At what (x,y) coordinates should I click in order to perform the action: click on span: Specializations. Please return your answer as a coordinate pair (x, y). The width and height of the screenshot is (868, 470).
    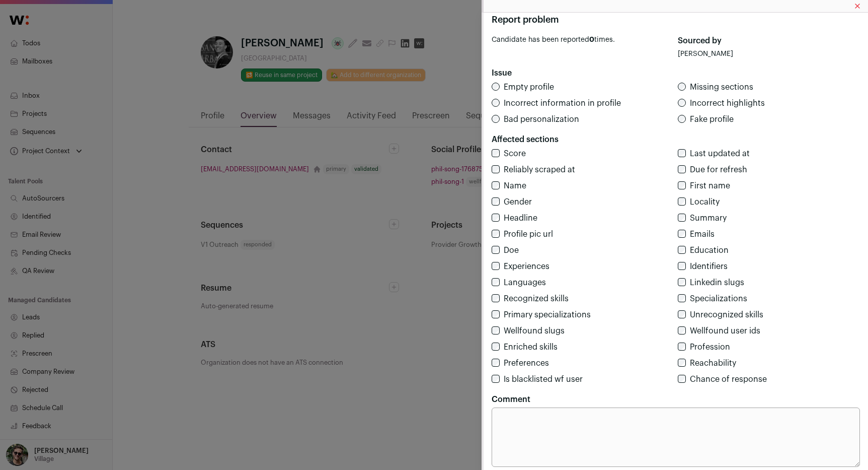
    Looking at the image, I should click on (718, 299).